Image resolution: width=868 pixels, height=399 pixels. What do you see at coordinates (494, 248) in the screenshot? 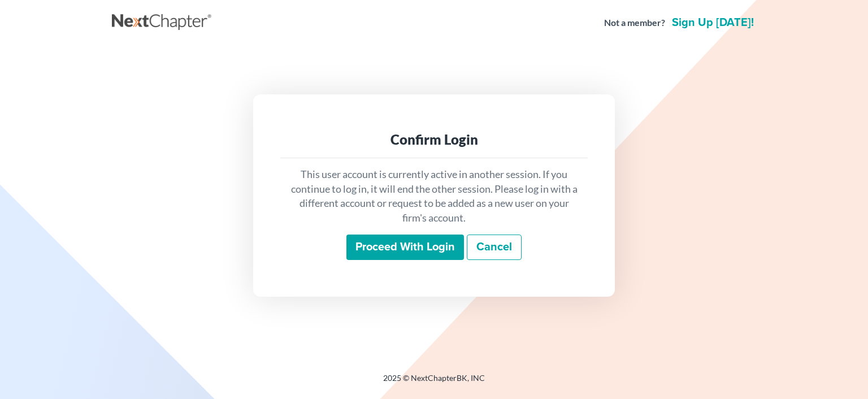
I see `a: Cancel` at bounding box center [494, 248].